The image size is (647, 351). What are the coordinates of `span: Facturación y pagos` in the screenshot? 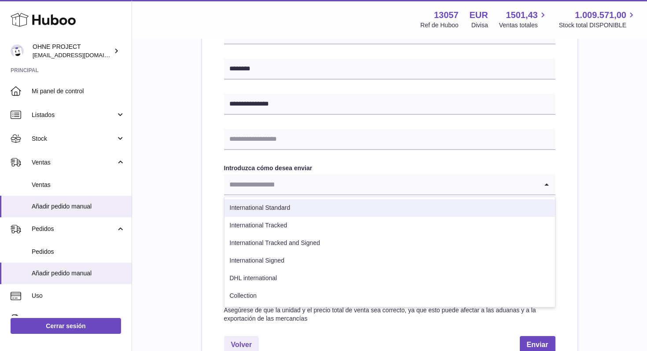 It's located at (73, 320).